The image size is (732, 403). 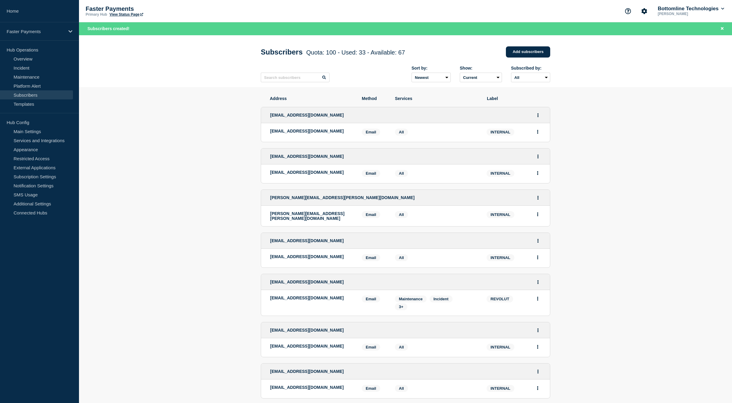 What do you see at coordinates (311, 99) in the screenshot?
I see `span: Address` at bounding box center [311, 99].